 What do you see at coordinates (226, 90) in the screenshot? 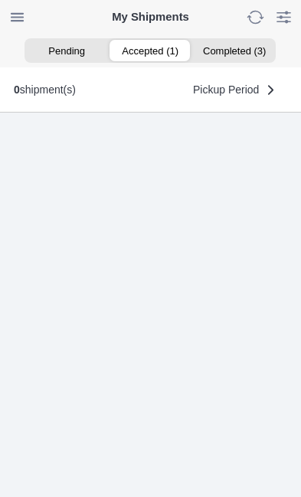
I see `span: Pickup Period` at bounding box center [226, 90].